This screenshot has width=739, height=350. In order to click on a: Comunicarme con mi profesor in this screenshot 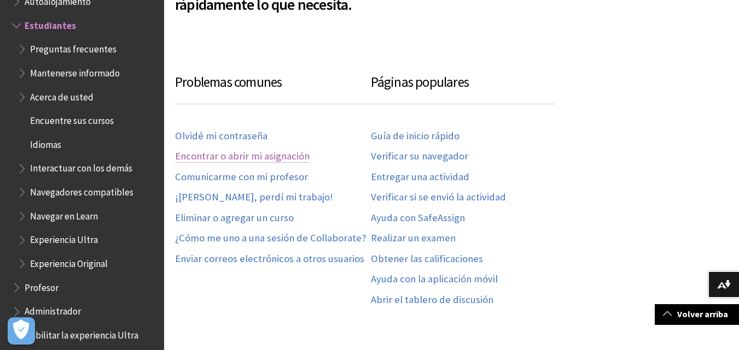, I will do `click(241, 177)`.